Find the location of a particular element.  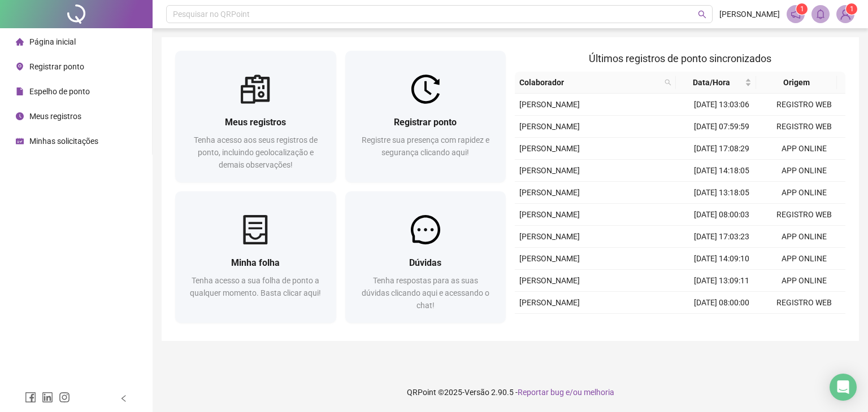

span: Tenha acesso aos seus registros de ponto, incluindo geolocalização e demais observações! is located at coordinates (256, 153).